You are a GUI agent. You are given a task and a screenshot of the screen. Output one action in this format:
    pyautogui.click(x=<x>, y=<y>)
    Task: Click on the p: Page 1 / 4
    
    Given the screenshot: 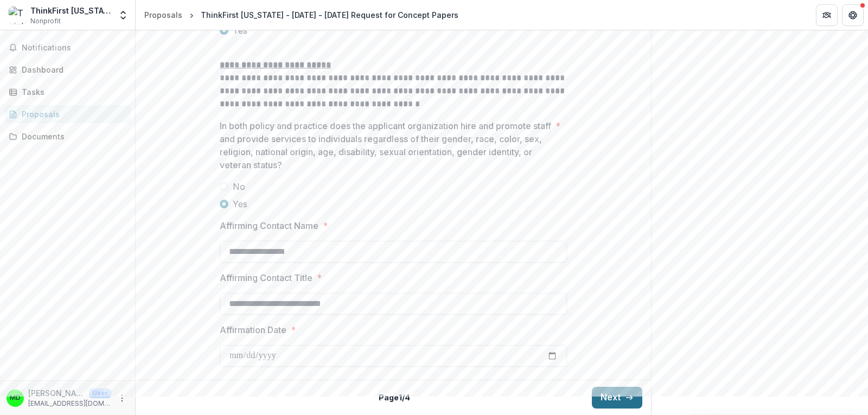 What is the action you would take?
    pyautogui.click(x=394, y=397)
    